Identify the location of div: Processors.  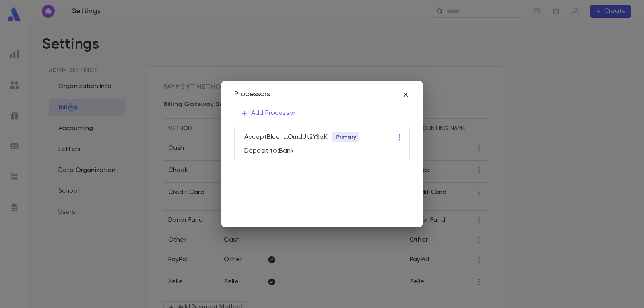
(252, 95).